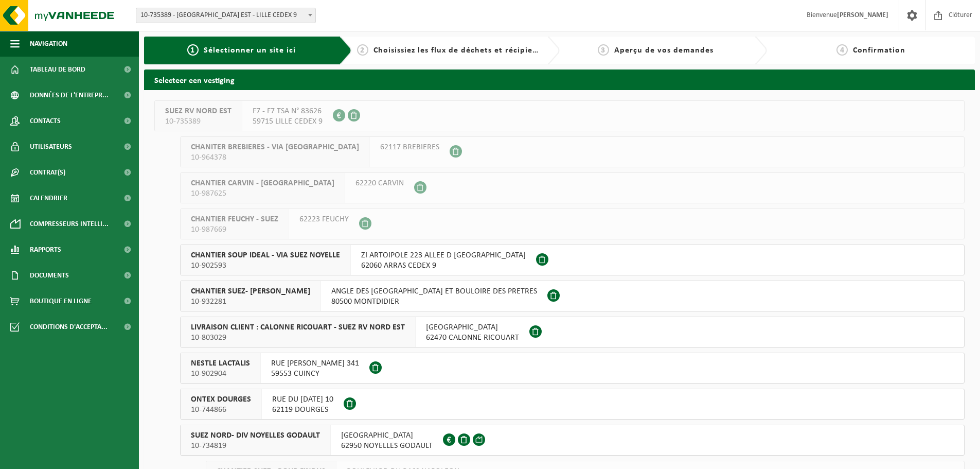  I want to click on span: 10-744866, so click(220, 410).